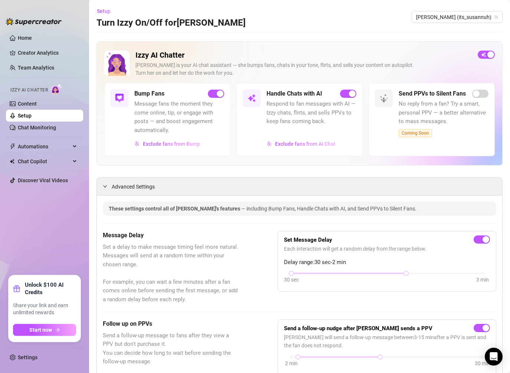 Image resolution: width=510 pixels, height=373 pixels. I want to click on span: Chat Copilot, so click(44, 161).